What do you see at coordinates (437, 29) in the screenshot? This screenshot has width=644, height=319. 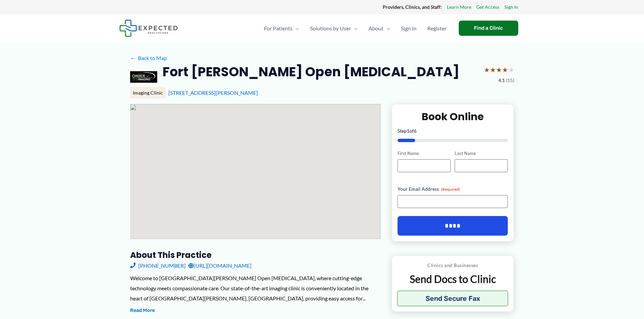 I see `span: Register` at bounding box center [437, 29].